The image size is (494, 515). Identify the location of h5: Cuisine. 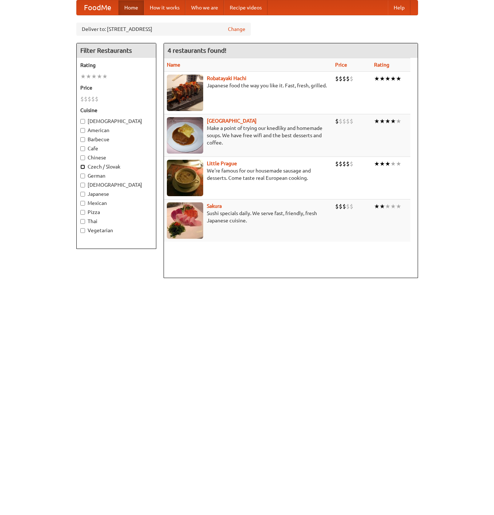
(116, 110).